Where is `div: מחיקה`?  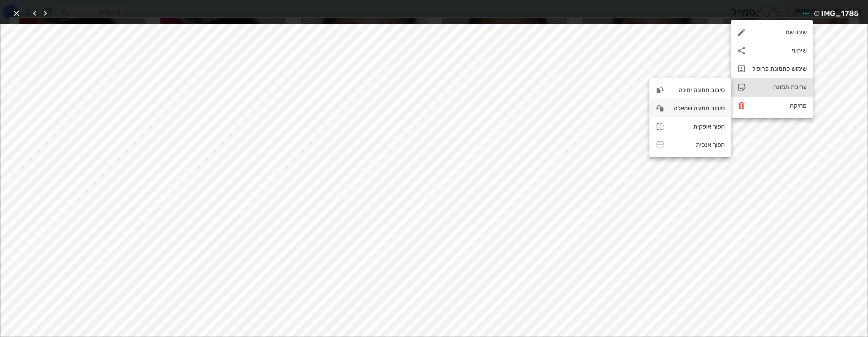 div: מחיקה is located at coordinates (780, 106).